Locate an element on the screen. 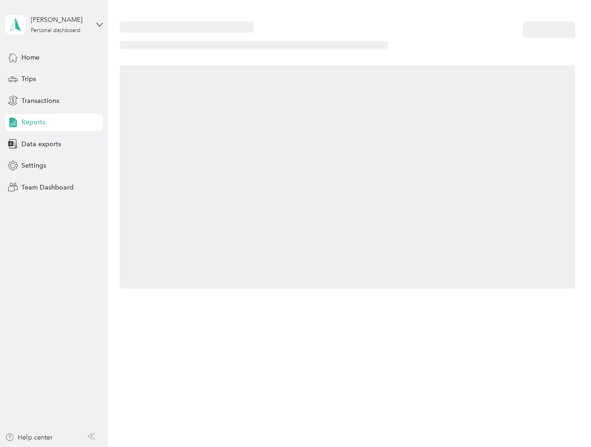 The height and width of the screenshot is (447, 591). span: Home is located at coordinates (30, 57).